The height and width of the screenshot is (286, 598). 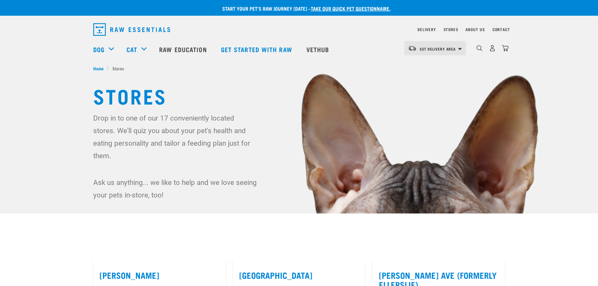 What do you see at coordinates (451, 29) in the screenshot?
I see `a: Stores` at bounding box center [451, 29].